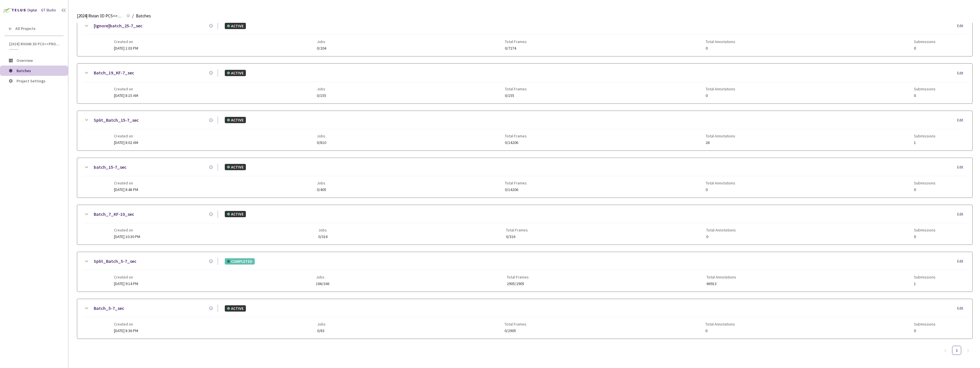  I want to click on a: batch_15-7_sec, so click(110, 167).